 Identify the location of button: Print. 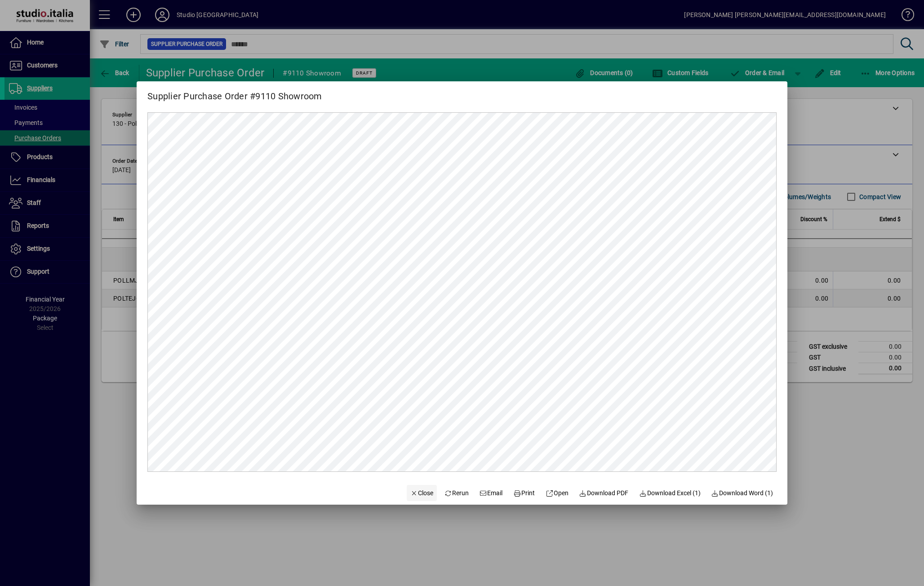
(524, 493).